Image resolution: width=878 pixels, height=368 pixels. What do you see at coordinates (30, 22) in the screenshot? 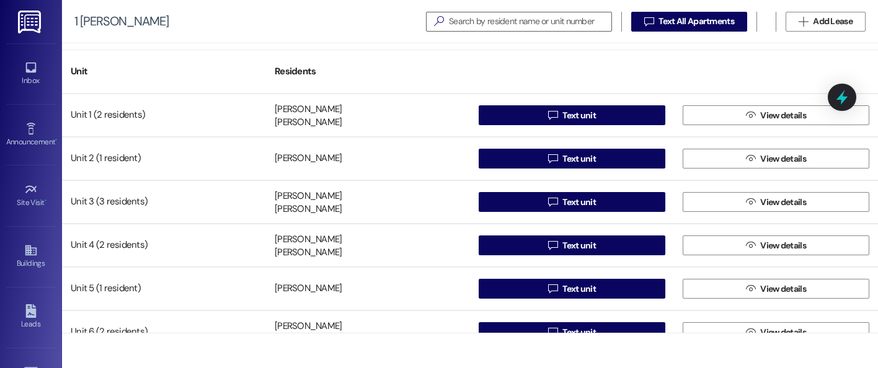
I see `img: ResiDesk Logo` at bounding box center [30, 22].